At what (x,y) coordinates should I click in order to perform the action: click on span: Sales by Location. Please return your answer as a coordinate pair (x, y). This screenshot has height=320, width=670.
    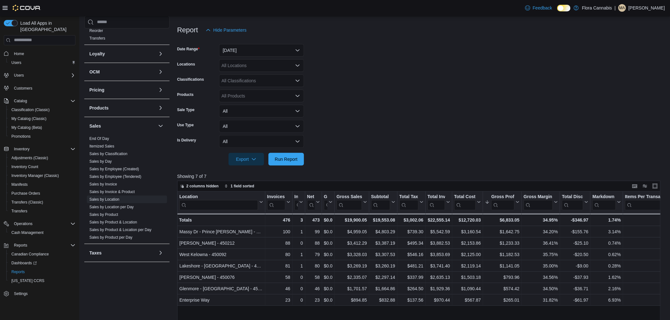
    Looking at the image, I should click on (104, 200).